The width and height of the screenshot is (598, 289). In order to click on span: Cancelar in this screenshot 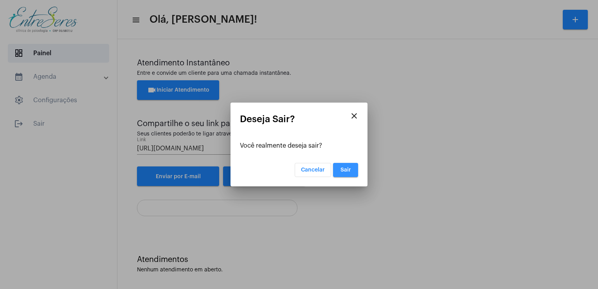, I will do `click(313, 170)`.